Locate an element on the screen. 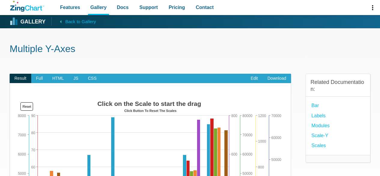 The height and width of the screenshot is (176, 380). span: Gallery is located at coordinates (98, 7).